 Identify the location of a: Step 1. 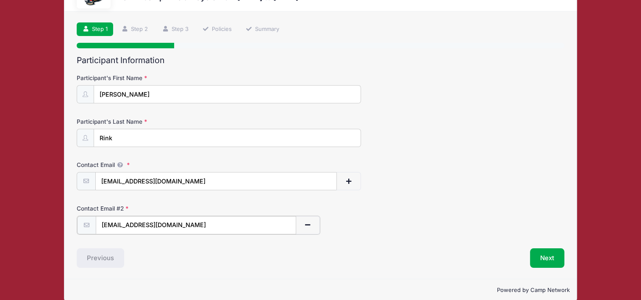
(95, 29).